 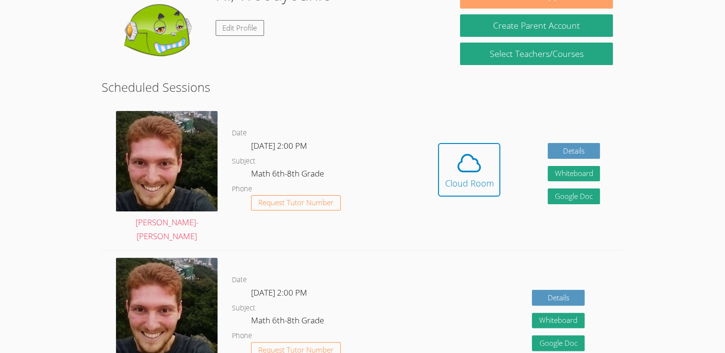 I want to click on button: Request Tutor Number, so click(x=295, y=203).